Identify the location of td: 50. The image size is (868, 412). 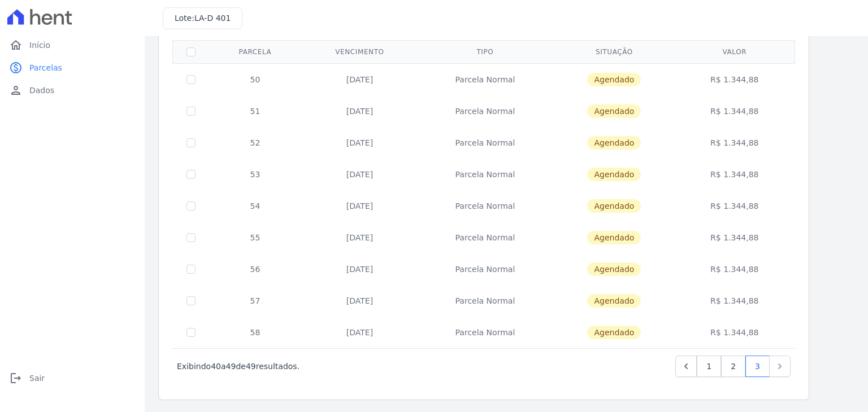
(255, 79).